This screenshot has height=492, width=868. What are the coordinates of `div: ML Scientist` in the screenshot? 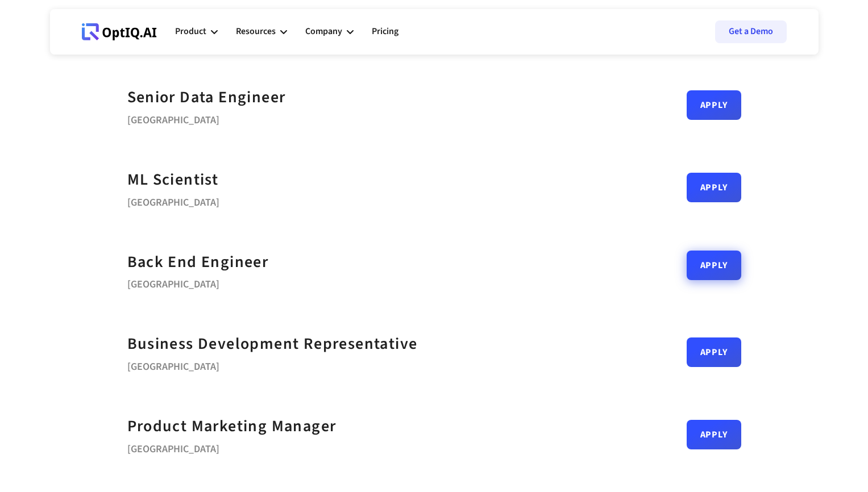 It's located at (173, 180).